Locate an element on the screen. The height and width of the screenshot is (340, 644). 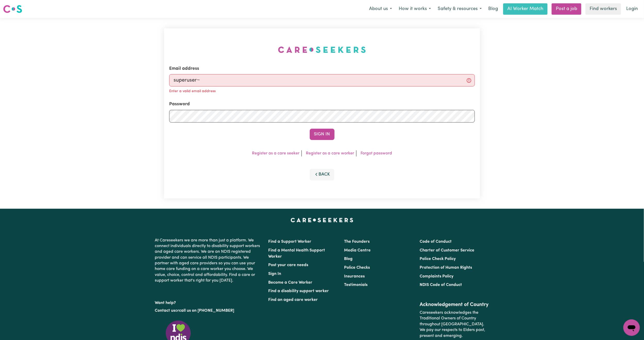
a: Register as a care seeker is located at coordinates (276, 153).